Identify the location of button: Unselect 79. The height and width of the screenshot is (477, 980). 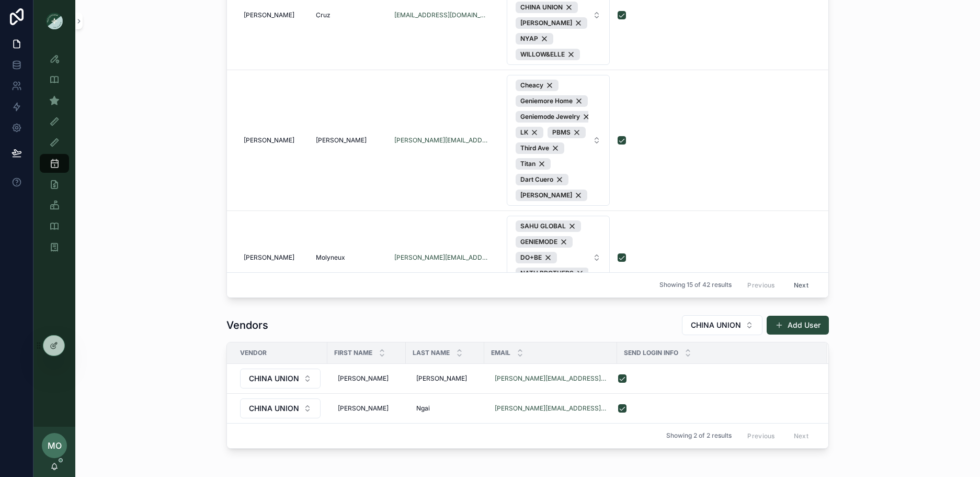
(566, 133).